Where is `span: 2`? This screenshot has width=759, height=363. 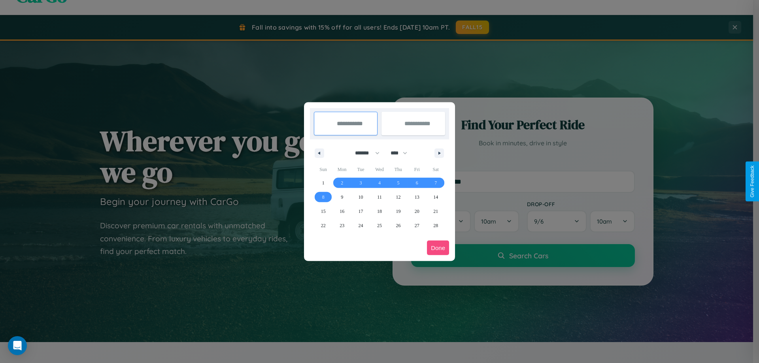 span: 2 is located at coordinates (342, 183).